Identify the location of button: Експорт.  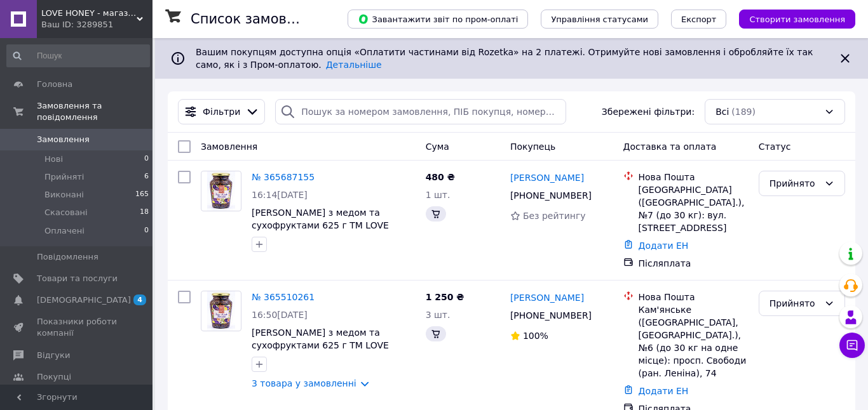
(699, 19).